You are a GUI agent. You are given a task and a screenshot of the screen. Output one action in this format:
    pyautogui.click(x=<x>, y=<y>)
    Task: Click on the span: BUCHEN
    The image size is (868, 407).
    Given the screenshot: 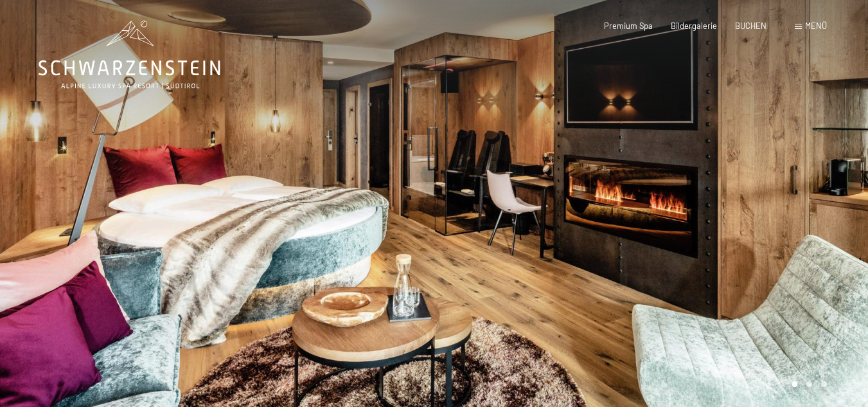 What is the action you would take?
    pyautogui.click(x=751, y=26)
    